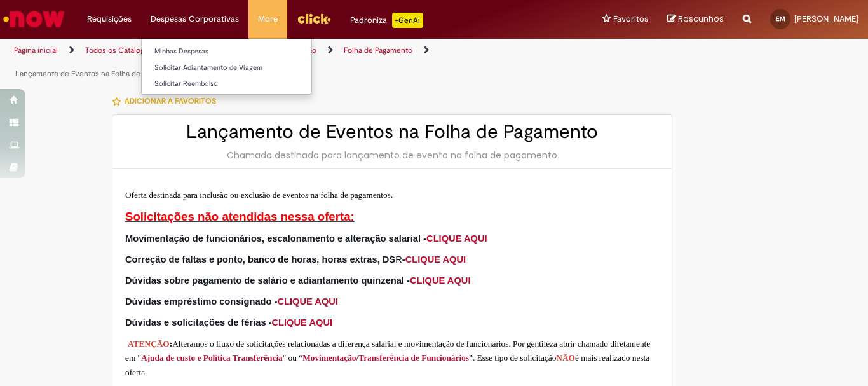 The image size is (868, 386). What do you see at coordinates (512, 357) in the screenshot?
I see `span: ”. Esse tipo de solicitação` at bounding box center [512, 357].